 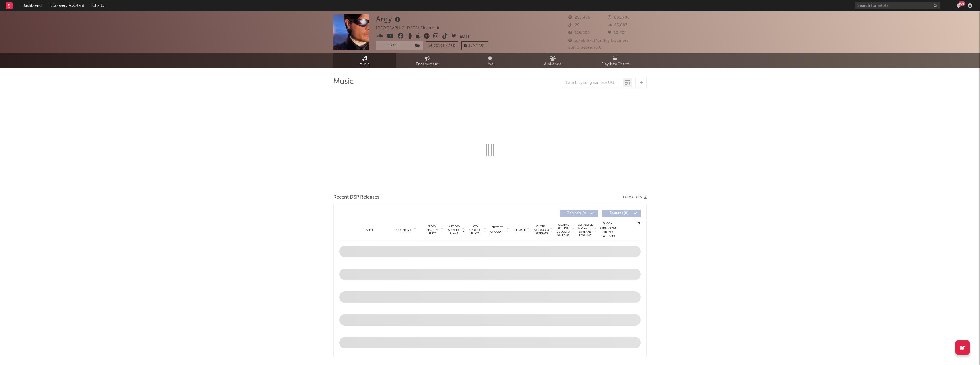 What do you see at coordinates (635, 197) in the screenshot?
I see `button: Export CSV` at bounding box center [635, 197].